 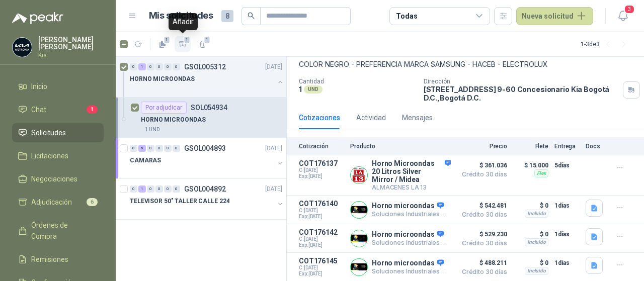 I want to click on span: $ 361.036, so click(x=482, y=166).